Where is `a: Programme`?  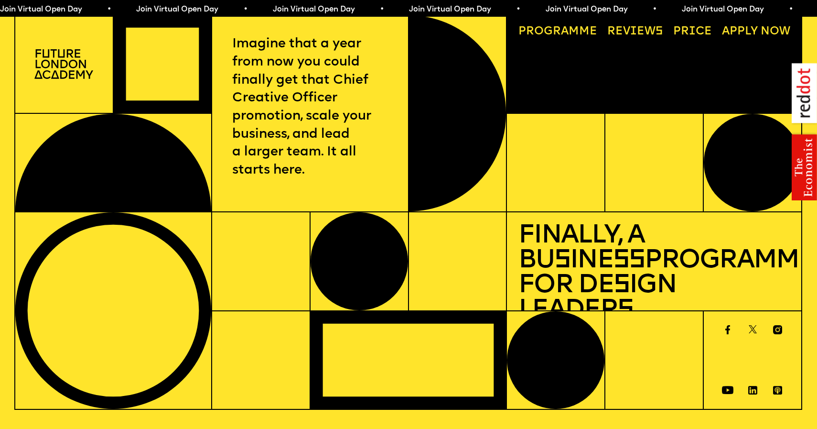
a: Programme is located at coordinates (558, 32).